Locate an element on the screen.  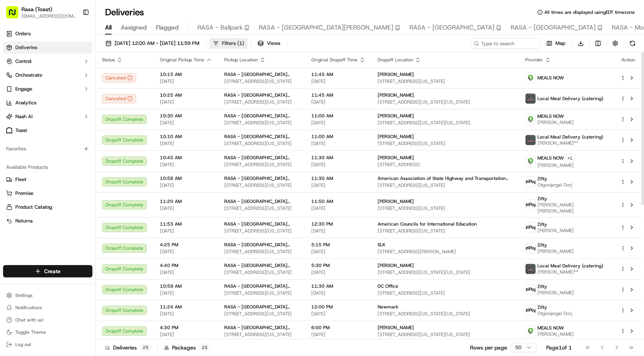
img: 1736555255976-a54dd68f-1ca7-489b-9aae-adbdc363a1c4 is located at coordinates (15, 80).